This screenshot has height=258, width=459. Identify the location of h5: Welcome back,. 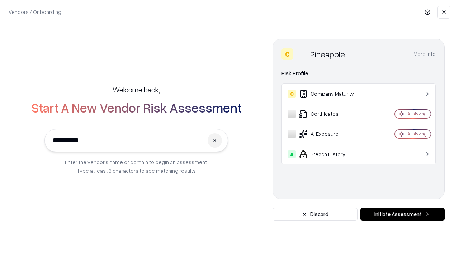
(136, 90).